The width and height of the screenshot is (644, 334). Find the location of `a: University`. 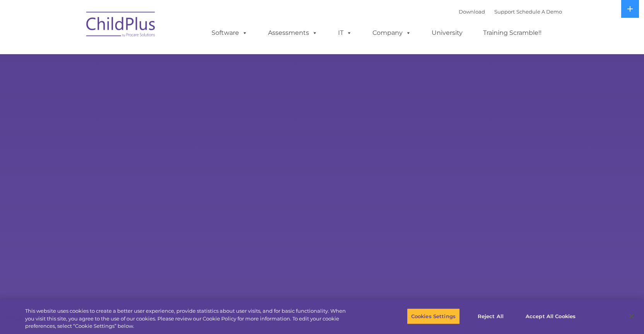

a: University is located at coordinates (447, 33).